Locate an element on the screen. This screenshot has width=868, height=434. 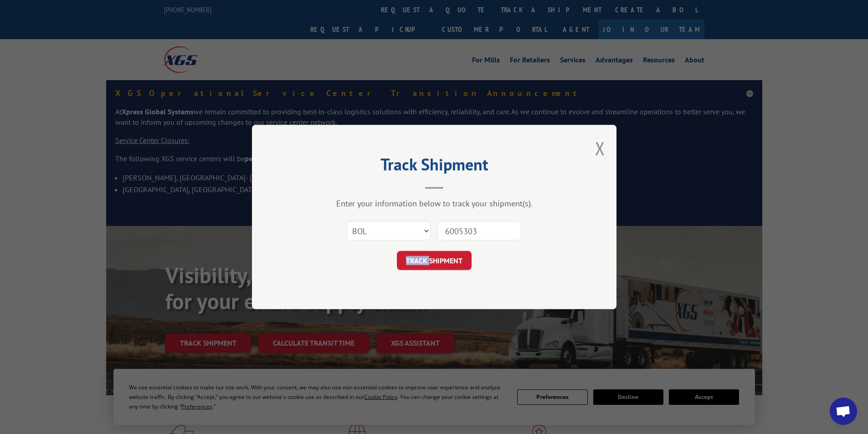
div: Enter your information below to track your shipment(s). is located at coordinates (434, 203).